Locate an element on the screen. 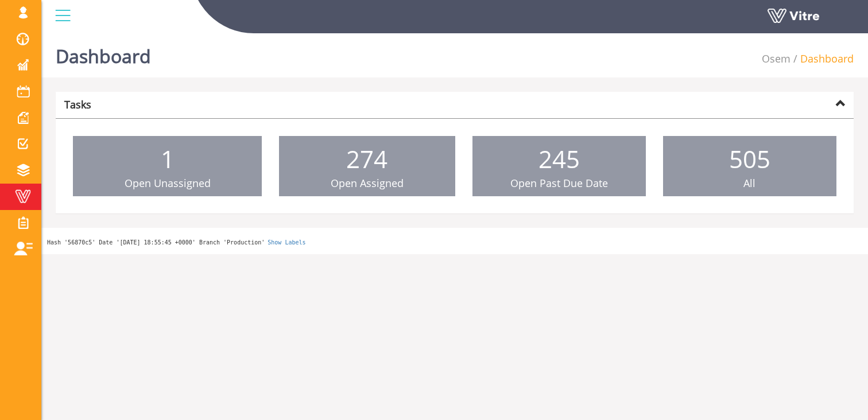 This screenshot has width=868, height=420. span: Open Assigned is located at coordinates (366, 183).